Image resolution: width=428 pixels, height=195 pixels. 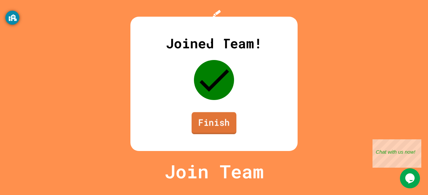 I want to click on a: Finish, so click(x=214, y=123).